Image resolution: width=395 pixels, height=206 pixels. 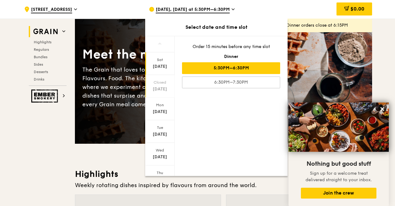 I want to click on span: Desserts, so click(x=41, y=72).